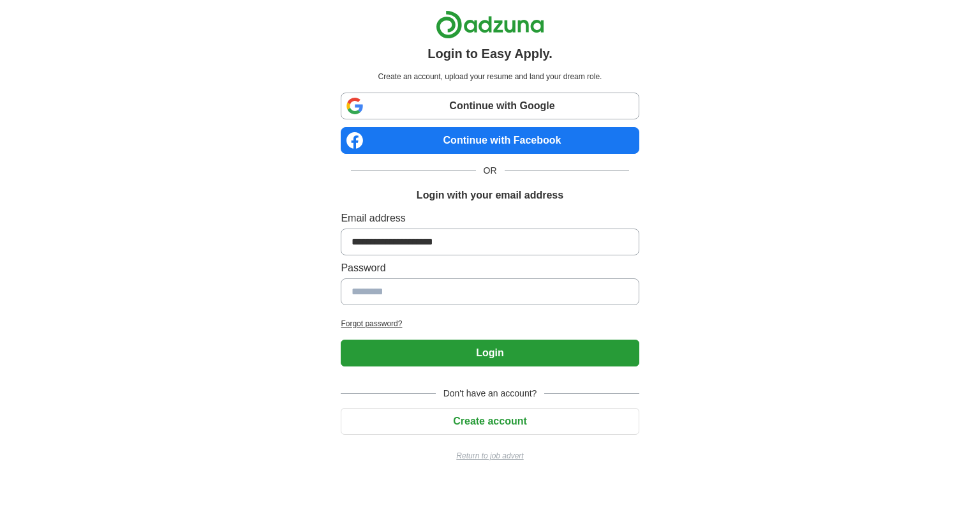 The height and width of the screenshot is (505, 980). What do you see at coordinates (490, 195) in the screenshot?
I see `h1: Login with your email address` at bounding box center [490, 195].